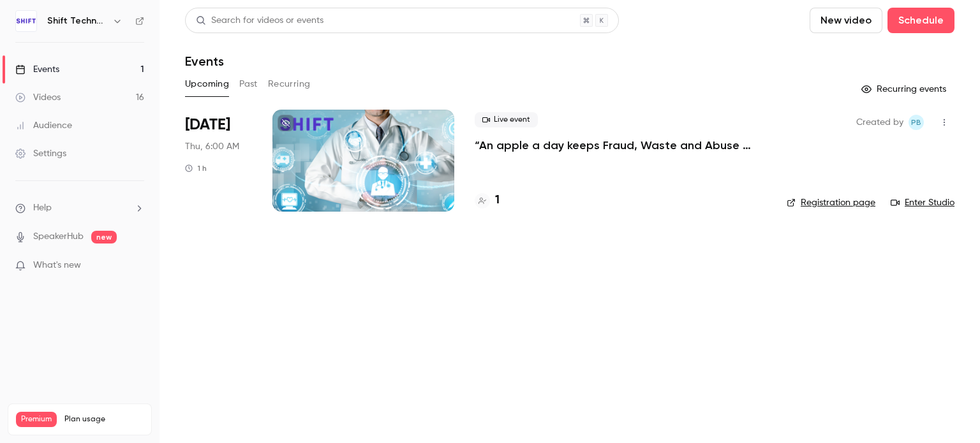 The height and width of the screenshot is (443, 980). What do you see at coordinates (42, 208) in the screenshot?
I see `span: Help` at bounding box center [42, 208].